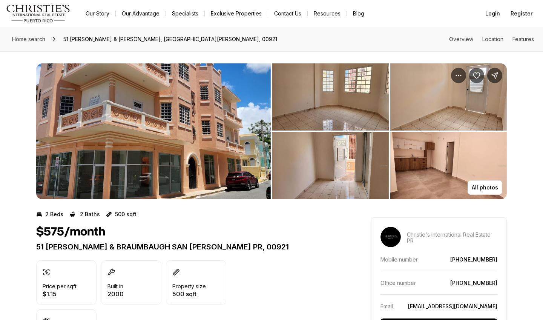 Image resolution: width=543 pixels, height=320 pixels. What do you see at coordinates (399, 259) in the screenshot?
I see `p: Mobile number` at bounding box center [399, 259].